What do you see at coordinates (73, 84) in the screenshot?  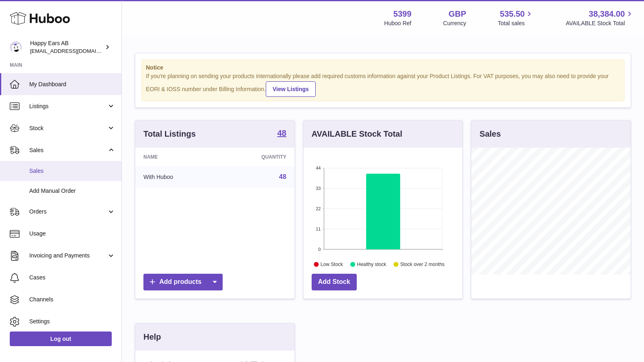 I see `span: My Dashboard` at bounding box center [73, 84].